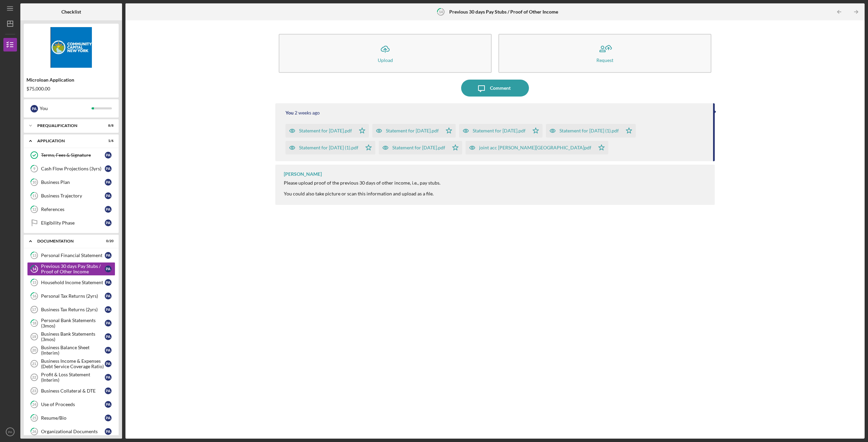 This screenshot has width=868, height=442. What do you see at coordinates (362, 189) in the screenshot?
I see `div: Please upload proof of the previous 30 days of other income, i.e., pay stubs. You could also take...` at bounding box center [362, 189].